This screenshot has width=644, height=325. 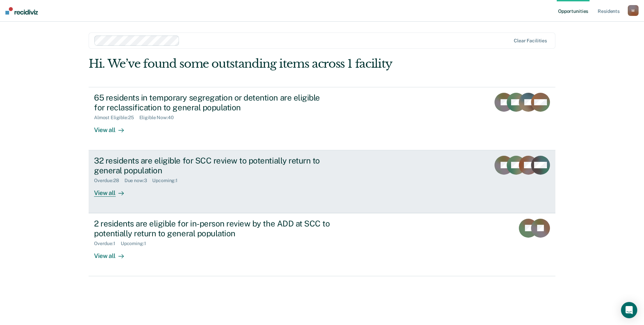 What do you see at coordinates (213, 166) in the screenshot?
I see `div: 32 residents are eligible for SCC review to potentially return to general population` at bounding box center [213, 166].